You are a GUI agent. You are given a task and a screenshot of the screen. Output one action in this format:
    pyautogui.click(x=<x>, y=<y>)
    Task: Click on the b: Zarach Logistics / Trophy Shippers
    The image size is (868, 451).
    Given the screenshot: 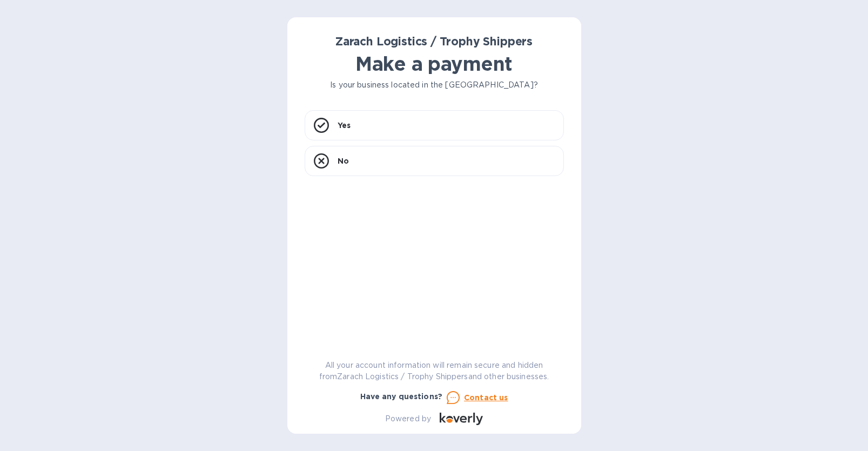 What is the action you would take?
    pyautogui.click(x=434, y=41)
    